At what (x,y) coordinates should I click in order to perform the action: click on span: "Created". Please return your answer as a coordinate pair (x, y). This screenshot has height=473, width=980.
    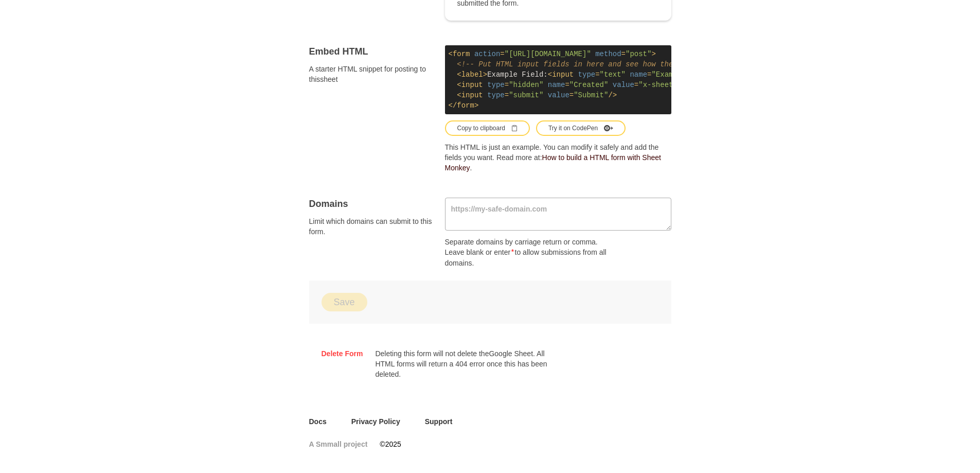
    Looking at the image, I should click on (589, 85).